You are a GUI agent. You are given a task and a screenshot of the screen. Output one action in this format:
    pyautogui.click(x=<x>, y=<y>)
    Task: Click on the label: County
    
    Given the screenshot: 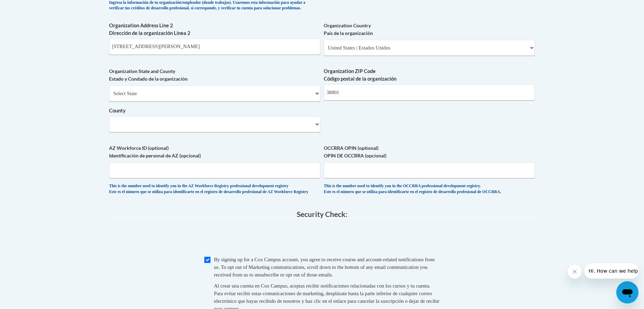 What is the action you would take?
    pyautogui.click(x=214, y=111)
    